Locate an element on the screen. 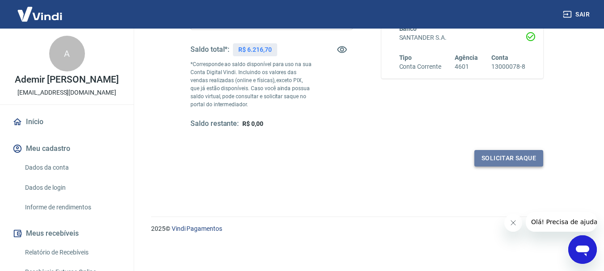 The width and height of the screenshot is (604, 271). a: Vindi Pagamentos is located at coordinates (197, 229).